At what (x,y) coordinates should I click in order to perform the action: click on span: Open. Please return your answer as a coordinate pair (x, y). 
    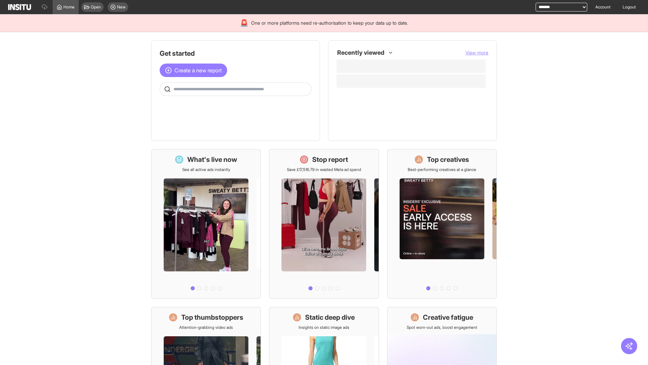
    Looking at the image, I should click on (96, 7).